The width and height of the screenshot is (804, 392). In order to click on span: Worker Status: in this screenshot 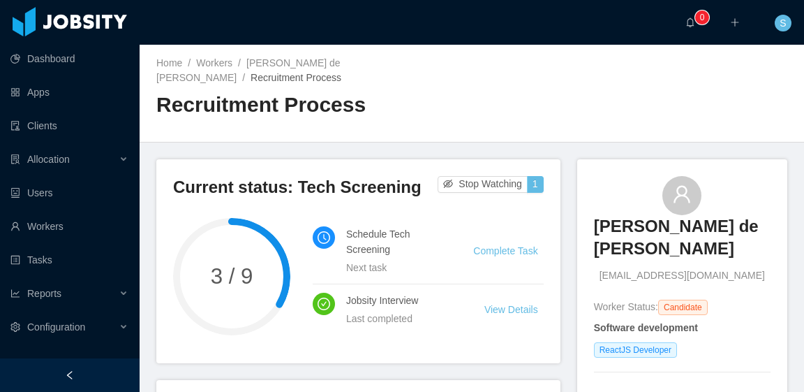, I will do `click(626, 306)`.